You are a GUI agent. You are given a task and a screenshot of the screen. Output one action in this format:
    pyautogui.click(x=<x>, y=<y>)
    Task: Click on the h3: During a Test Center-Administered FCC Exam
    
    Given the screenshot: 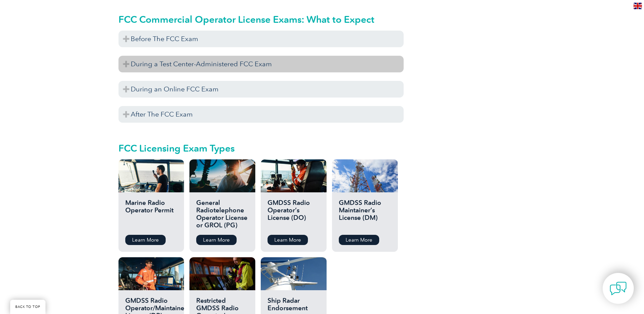 What is the action you would take?
    pyautogui.click(x=261, y=64)
    